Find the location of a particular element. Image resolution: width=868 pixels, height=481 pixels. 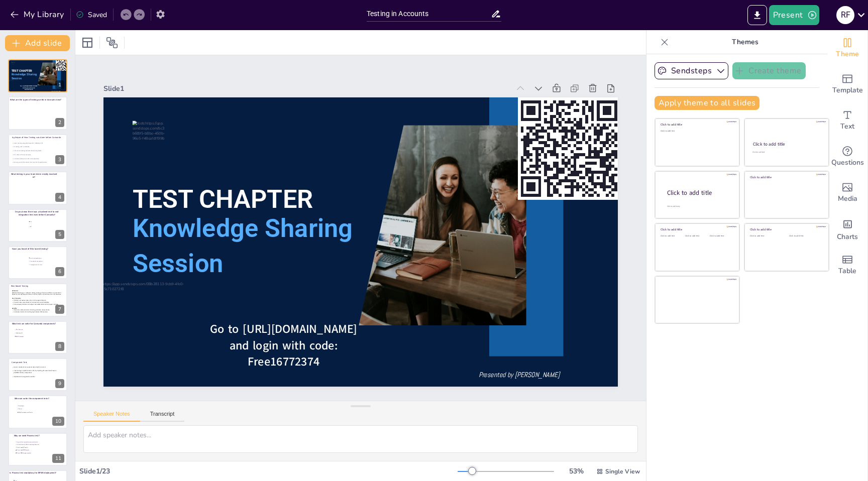

span: Testers is located at coordinates (32, 409).